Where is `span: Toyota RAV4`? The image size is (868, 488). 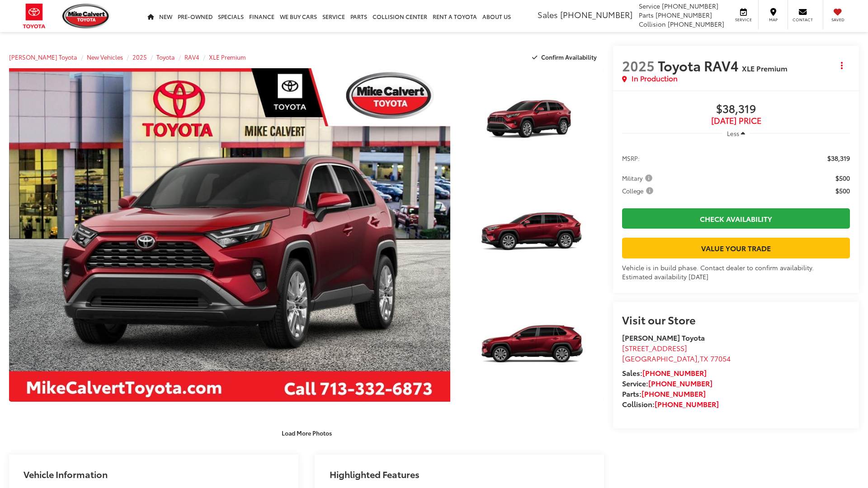 span: Toyota RAV4 is located at coordinates (700, 65).